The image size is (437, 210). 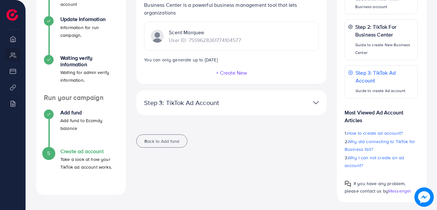 I want to click on span: Why did connecting to TikTok for Business fail?, so click(x=380, y=145).